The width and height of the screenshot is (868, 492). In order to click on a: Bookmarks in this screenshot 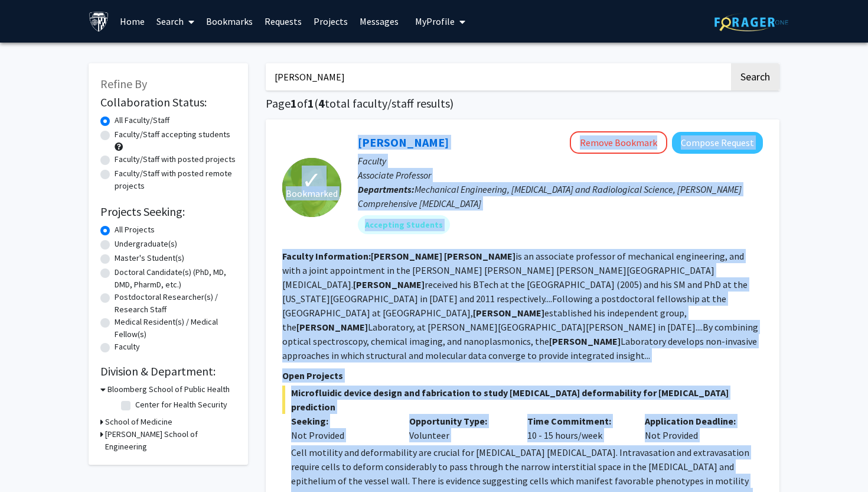, I will do `click(229, 21)`.